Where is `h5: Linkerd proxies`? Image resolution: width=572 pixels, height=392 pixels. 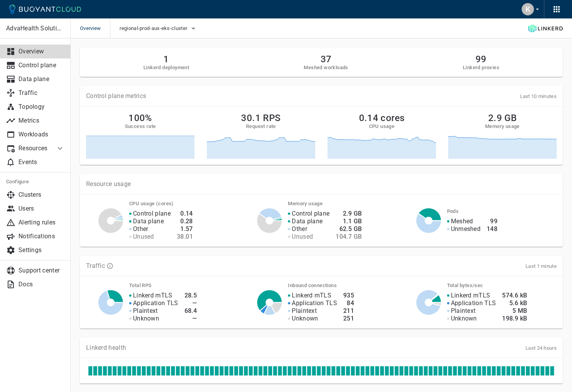
h5: Linkerd proxies is located at coordinates (481, 68).